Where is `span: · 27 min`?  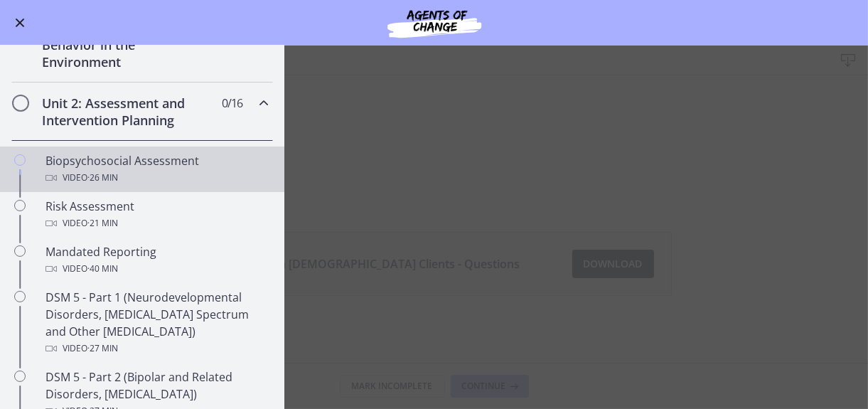 span: · 27 min is located at coordinates (102, 348).